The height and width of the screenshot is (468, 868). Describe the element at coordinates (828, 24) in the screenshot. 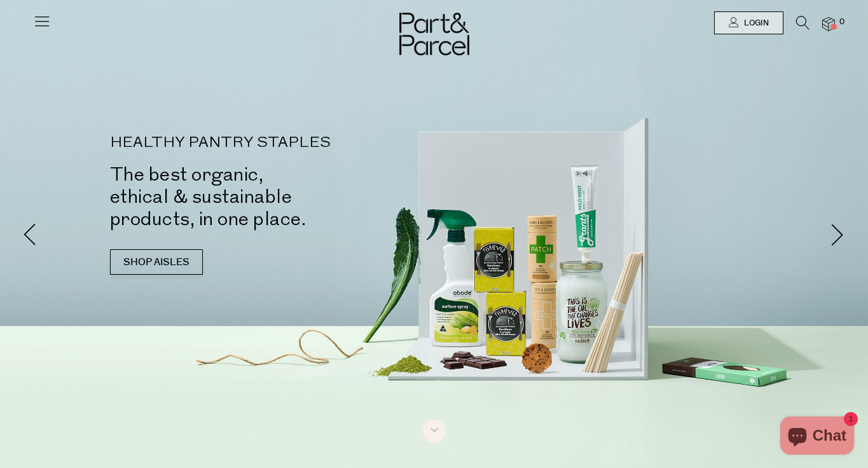

I see `a: 0` at that location.